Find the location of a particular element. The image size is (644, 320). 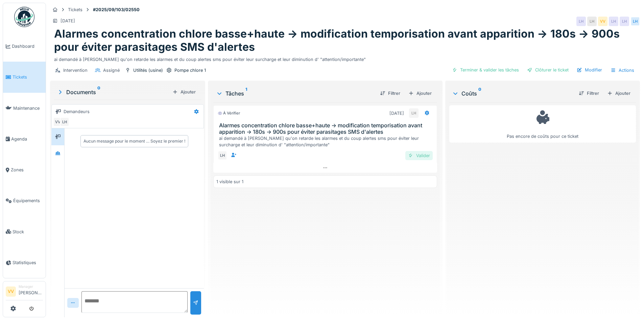

div: Assigné is located at coordinates (111, 70).